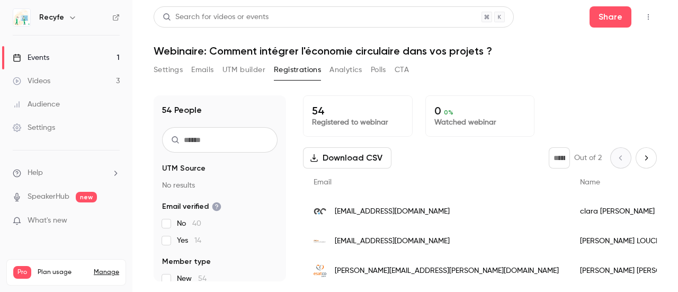  What do you see at coordinates (323, 182) in the screenshot?
I see `span: Email` at bounding box center [323, 182].